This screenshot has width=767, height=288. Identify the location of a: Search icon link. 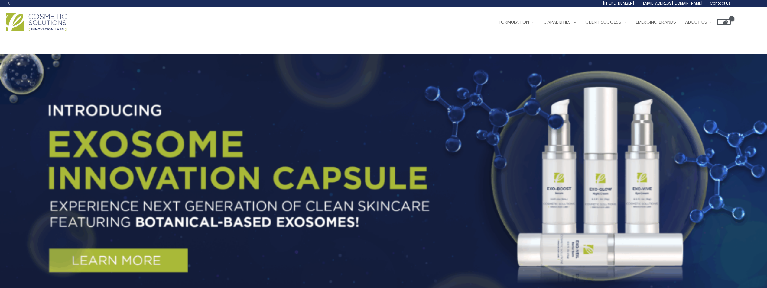
(8, 3).